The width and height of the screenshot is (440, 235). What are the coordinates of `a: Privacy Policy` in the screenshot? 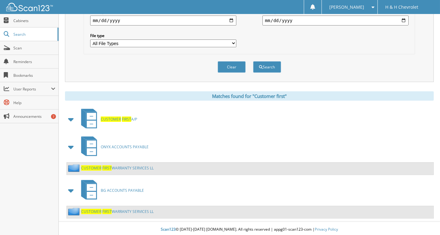 It's located at (326, 229).